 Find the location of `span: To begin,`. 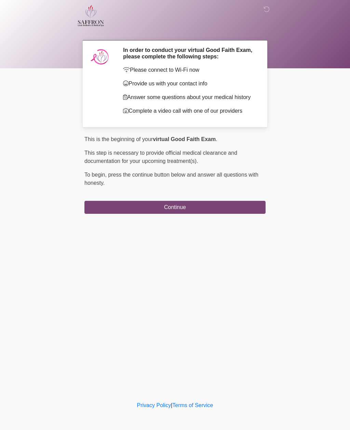

span: To begin, is located at coordinates (96, 175).